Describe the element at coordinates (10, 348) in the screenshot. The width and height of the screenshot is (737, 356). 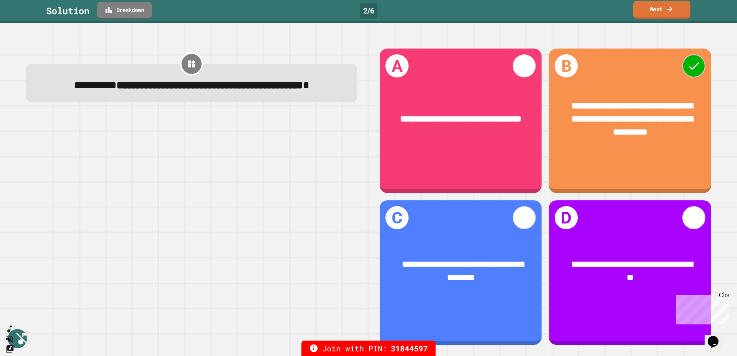
I see `button: Change Music` at that location.